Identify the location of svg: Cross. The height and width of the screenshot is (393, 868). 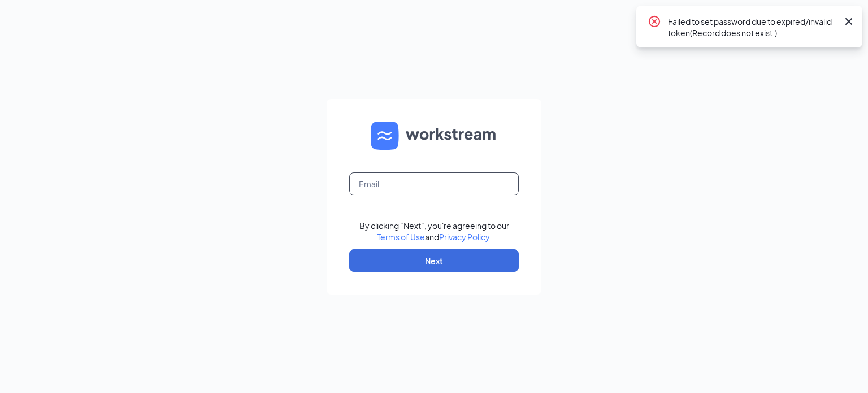
(849, 22).